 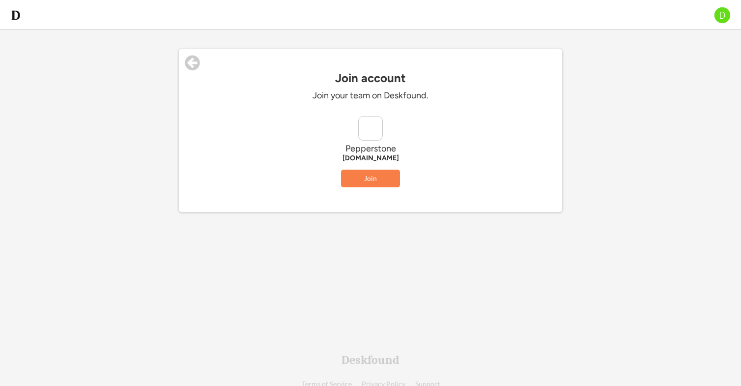 I want to click on button: Join, so click(x=371, y=178).